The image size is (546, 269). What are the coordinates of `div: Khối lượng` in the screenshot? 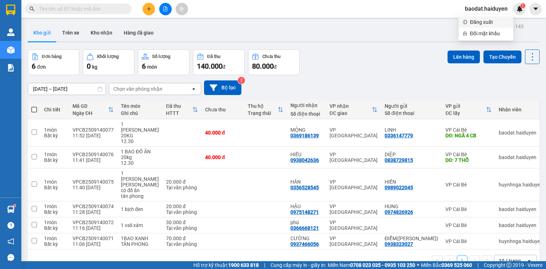 It's located at (108, 57).